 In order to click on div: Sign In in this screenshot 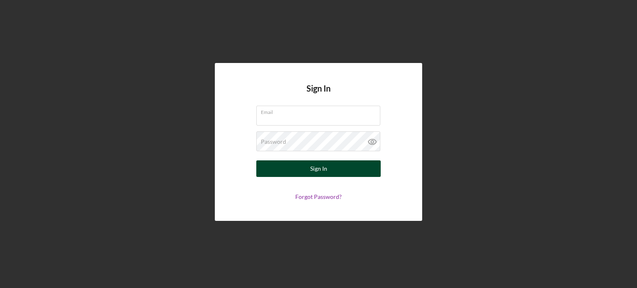, I will do `click(318, 169)`.